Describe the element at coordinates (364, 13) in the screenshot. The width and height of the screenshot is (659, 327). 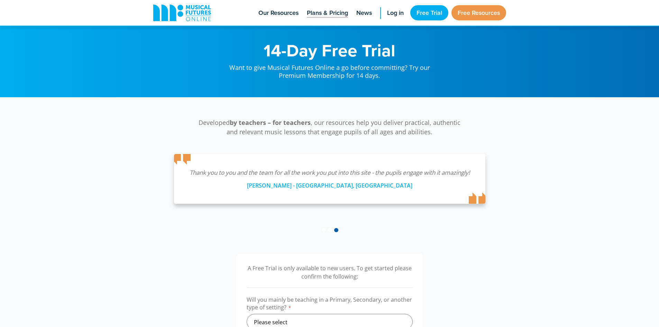
I see `span: News` at that location.